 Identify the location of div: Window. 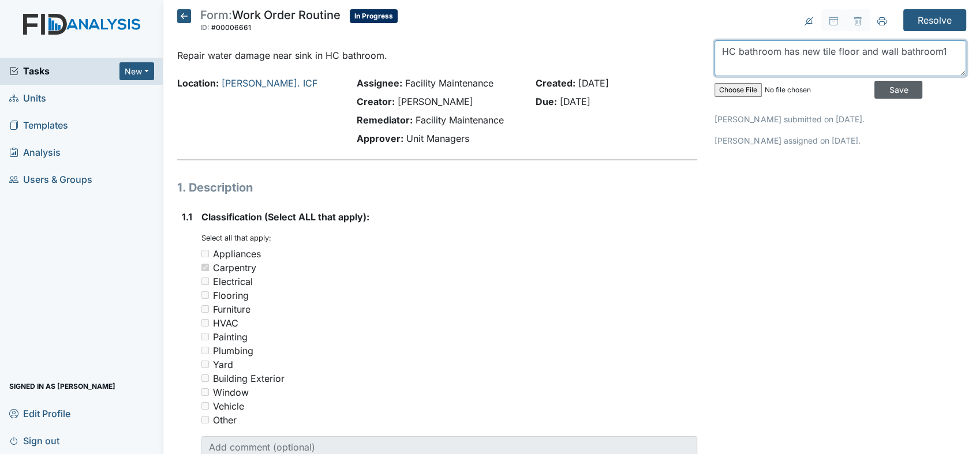
(231, 392).